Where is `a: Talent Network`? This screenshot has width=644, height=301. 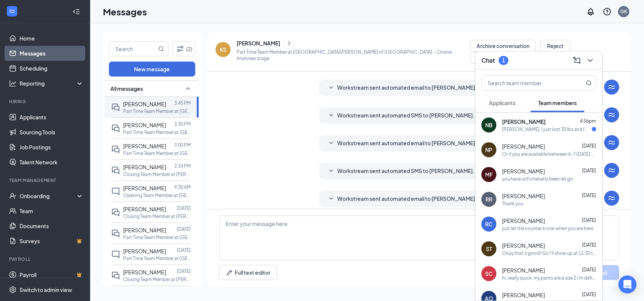 a: Talent Network is located at coordinates (52, 162).